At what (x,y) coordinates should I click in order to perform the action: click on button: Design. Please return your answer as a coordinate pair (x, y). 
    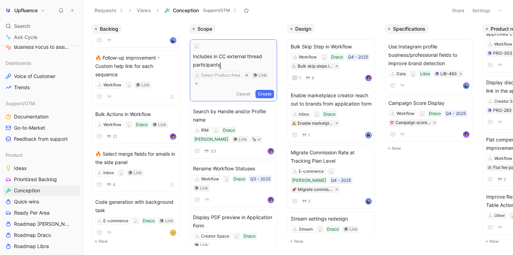
    Looking at the image, I should click on (301, 29).